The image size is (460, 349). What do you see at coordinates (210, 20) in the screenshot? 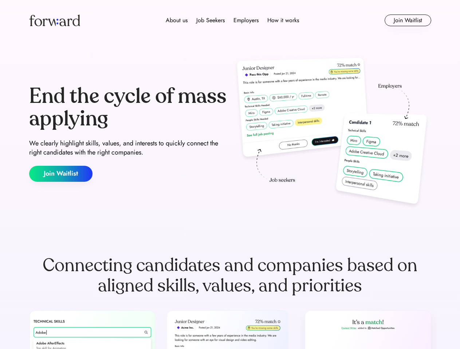
I see `div: Job Seekers` at bounding box center [210, 20].